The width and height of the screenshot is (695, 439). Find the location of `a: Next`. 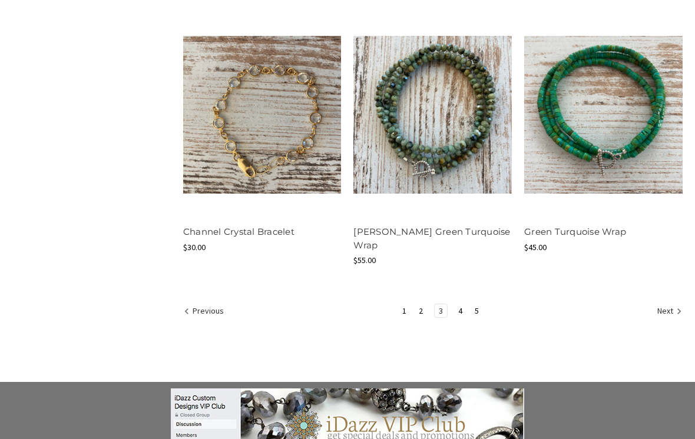

a: Next is located at coordinates (667, 312).